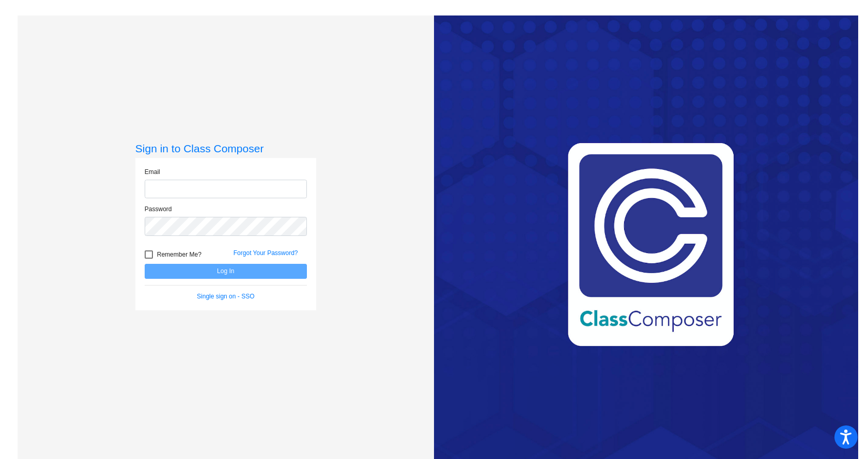  What do you see at coordinates (226, 148) in the screenshot?
I see `h3: Sign in to Class Composer` at bounding box center [226, 148].